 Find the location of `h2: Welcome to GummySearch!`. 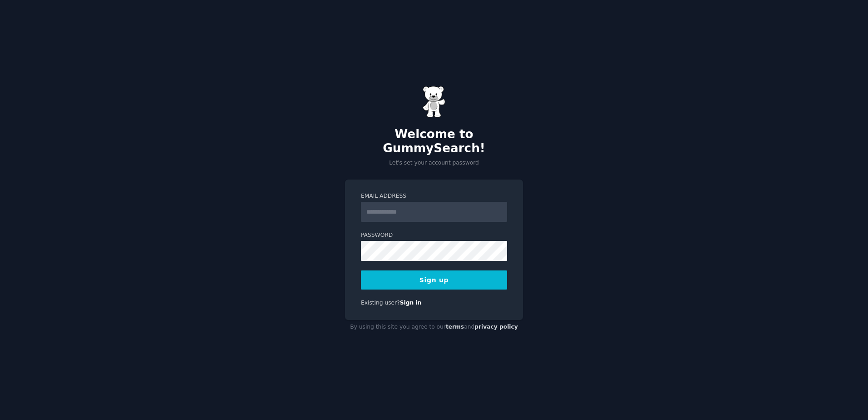

h2: Welcome to GummySearch! is located at coordinates (434, 141).